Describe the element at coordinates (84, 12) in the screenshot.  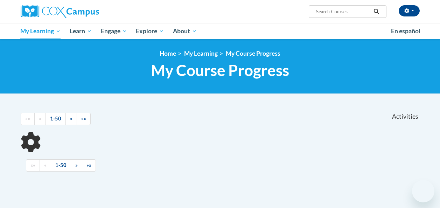
I see `a: Cox Campus` at that location.